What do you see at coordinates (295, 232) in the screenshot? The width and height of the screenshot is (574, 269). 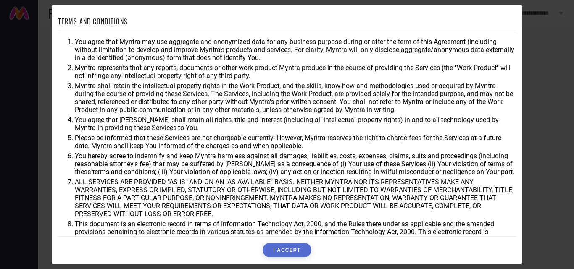 I see `li: This document is an electronic record in terms of Information Technology Act, 2000, and the Rules...` at bounding box center [295, 232].